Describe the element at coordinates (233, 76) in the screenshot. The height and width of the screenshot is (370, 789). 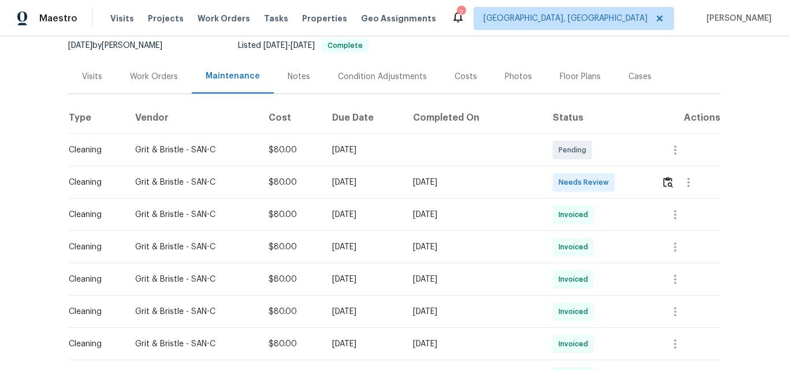
I see `div: Maintenance` at that location.